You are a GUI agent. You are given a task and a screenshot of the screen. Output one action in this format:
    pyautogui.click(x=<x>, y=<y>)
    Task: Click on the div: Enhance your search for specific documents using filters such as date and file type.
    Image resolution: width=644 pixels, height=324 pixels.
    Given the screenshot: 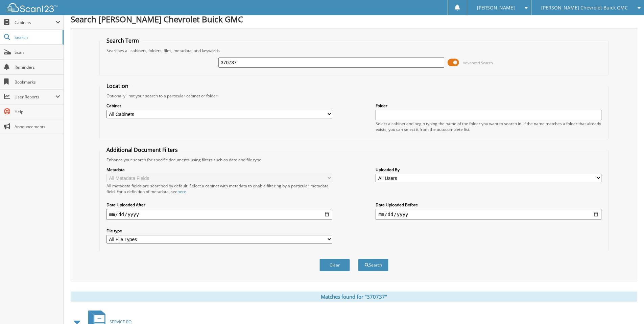 What is the action you would take?
    pyautogui.click(x=354, y=159)
    